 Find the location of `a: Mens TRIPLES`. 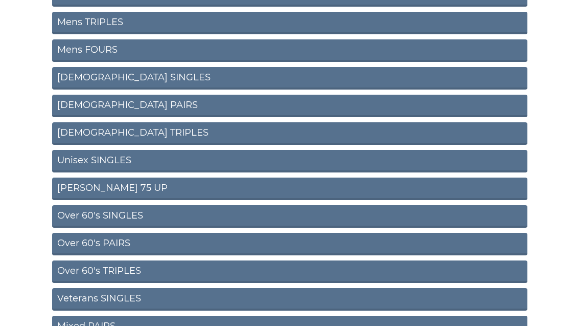

a: Mens TRIPLES is located at coordinates (290, 24).